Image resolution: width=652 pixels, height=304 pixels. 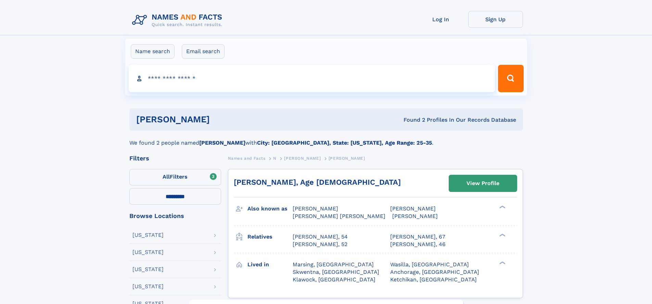 I want to click on label: Email search, so click(x=203, y=51).